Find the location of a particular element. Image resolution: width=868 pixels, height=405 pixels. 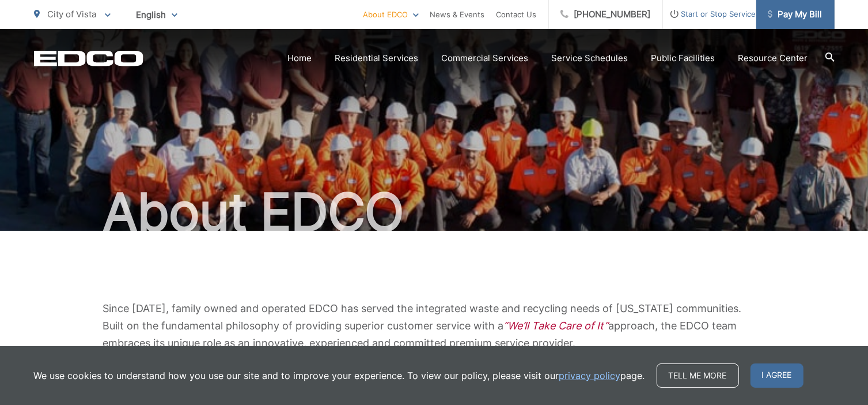

p: We use cookies to understand how you use our site and to improve your experience. To view our pol... is located at coordinates (339, 375).